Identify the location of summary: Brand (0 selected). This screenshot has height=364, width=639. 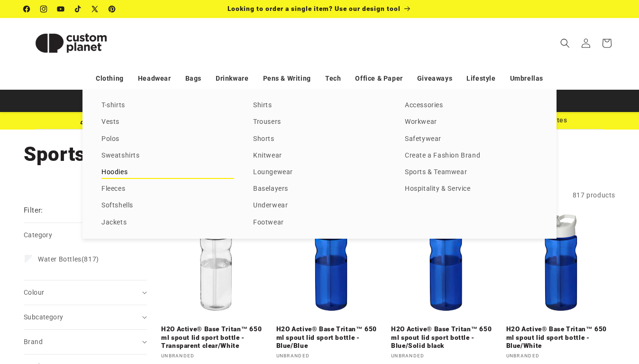
(85, 342).